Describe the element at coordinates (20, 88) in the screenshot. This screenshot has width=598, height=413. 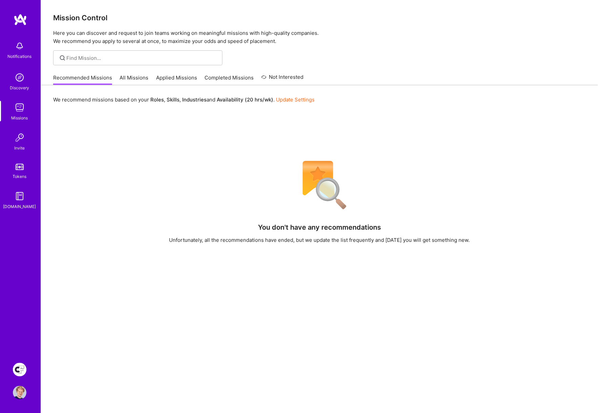
I see `div: Discovery` at that location.